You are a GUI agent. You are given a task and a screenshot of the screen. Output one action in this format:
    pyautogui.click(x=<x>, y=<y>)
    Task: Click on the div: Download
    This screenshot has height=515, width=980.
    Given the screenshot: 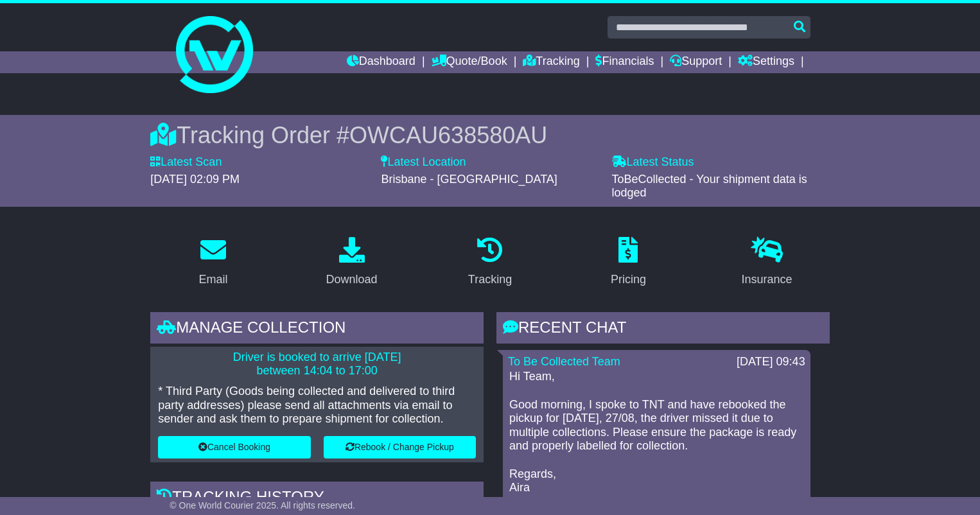 What is the action you would take?
    pyautogui.click(x=352, y=280)
    